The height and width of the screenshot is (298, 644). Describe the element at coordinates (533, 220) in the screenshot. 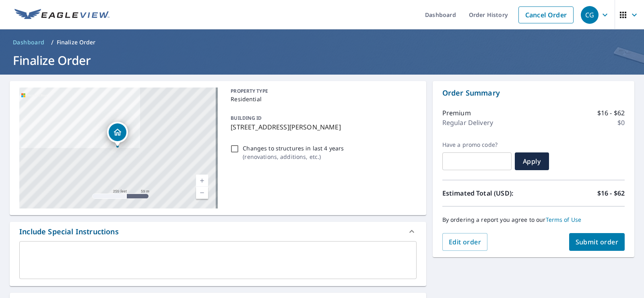

I see `p: By ordering a report you agree to our` at that location.